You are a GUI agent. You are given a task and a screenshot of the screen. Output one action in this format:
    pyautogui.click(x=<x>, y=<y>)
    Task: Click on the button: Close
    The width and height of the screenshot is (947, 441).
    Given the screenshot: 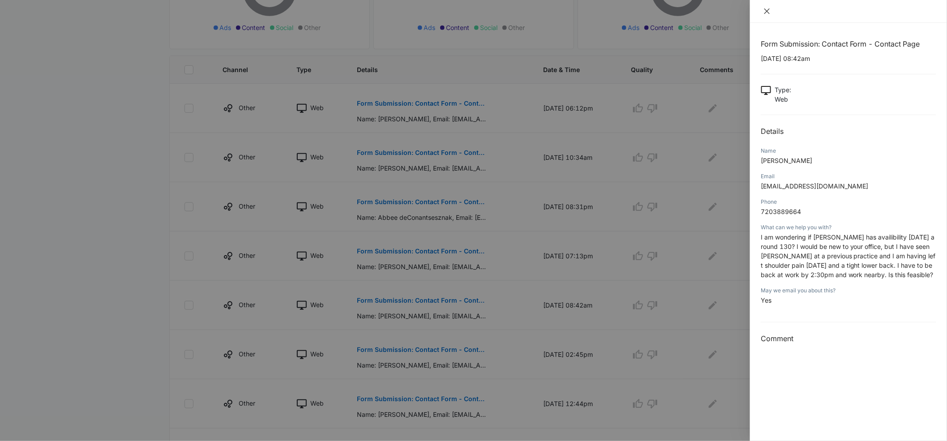 What is the action you would take?
    pyautogui.click(x=767, y=11)
    